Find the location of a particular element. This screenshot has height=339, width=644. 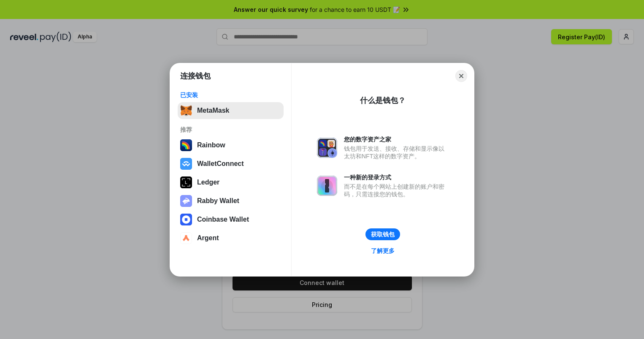

button: MetaMask is located at coordinates (230, 110).